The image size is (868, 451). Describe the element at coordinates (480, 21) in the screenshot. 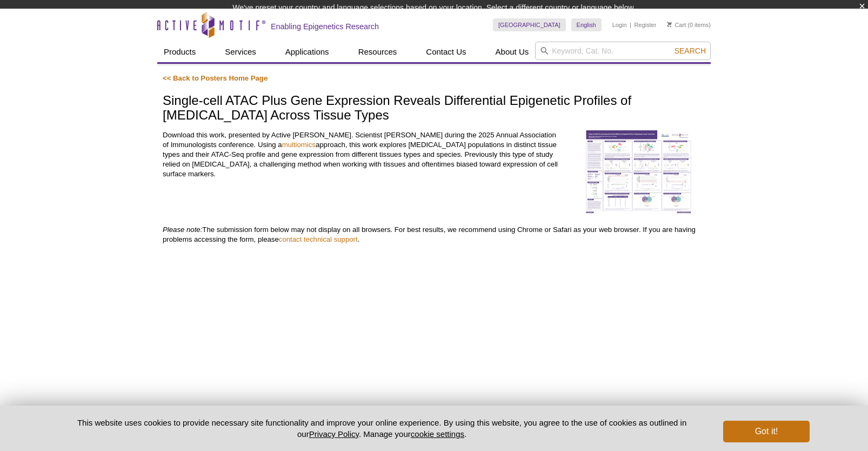

I see `img: Change Here` at that location.